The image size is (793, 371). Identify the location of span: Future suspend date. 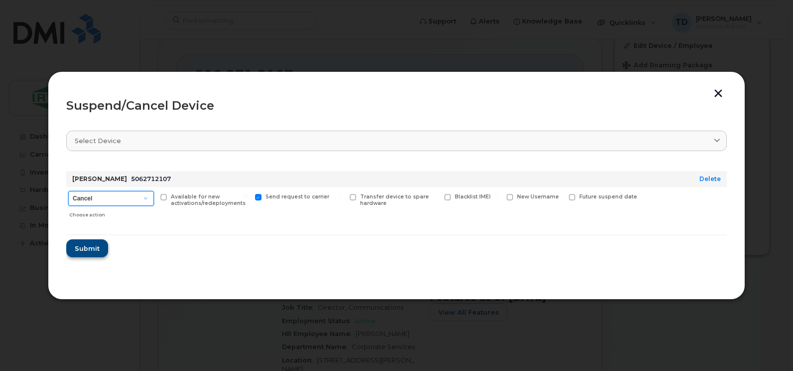
(609, 196).